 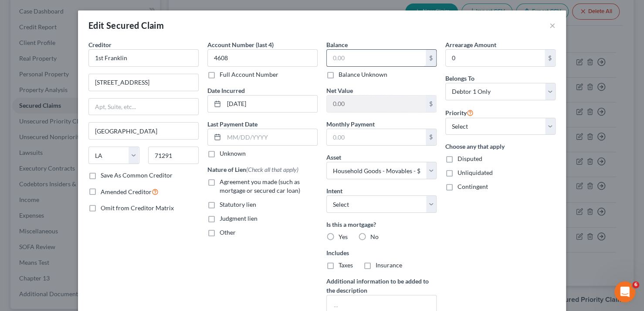 What do you see at coordinates (334, 157) in the screenshot?
I see `span: Asset` at bounding box center [334, 157].